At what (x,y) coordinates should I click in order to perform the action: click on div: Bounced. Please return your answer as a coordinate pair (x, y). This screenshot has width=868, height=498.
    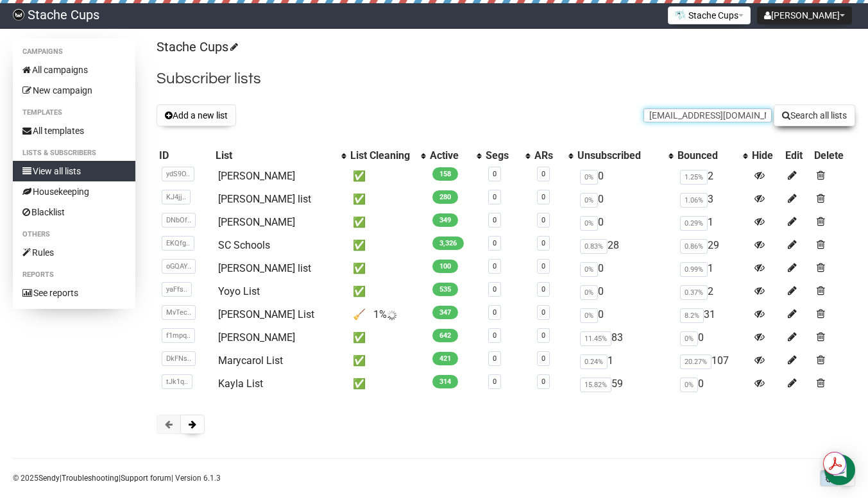
    Looking at the image, I should click on (707, 156).